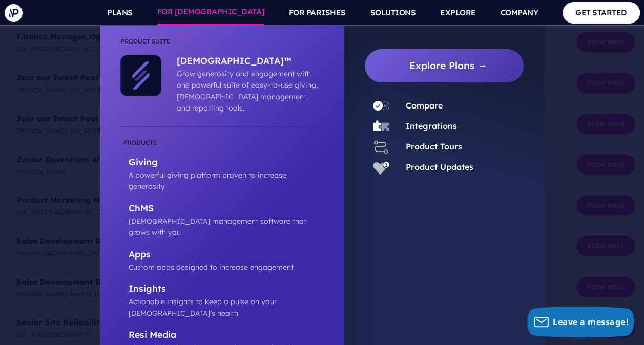 Image resolution: width=644 pixels, height=345 pixels. What do you see at coordinates (226, 254) in the screenshot?
I see `p: Apps` at bounding box center [226, 254].